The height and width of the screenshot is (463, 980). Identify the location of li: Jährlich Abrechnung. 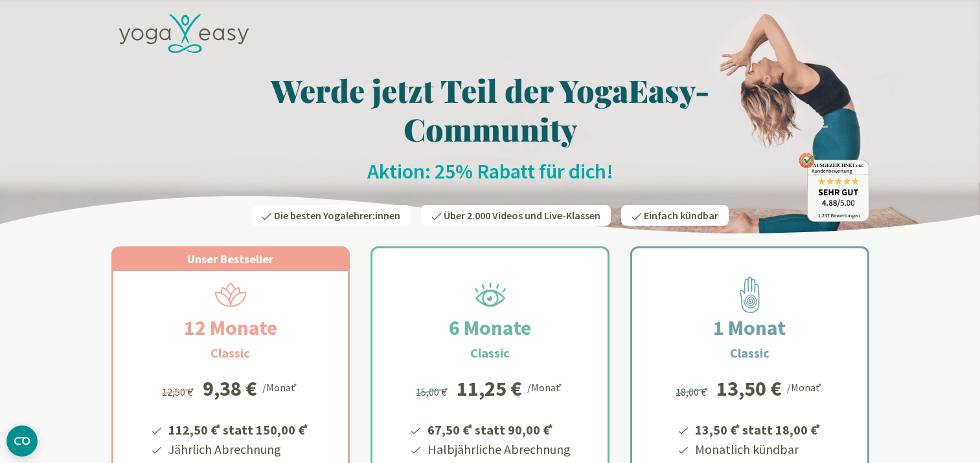
(238, 449).